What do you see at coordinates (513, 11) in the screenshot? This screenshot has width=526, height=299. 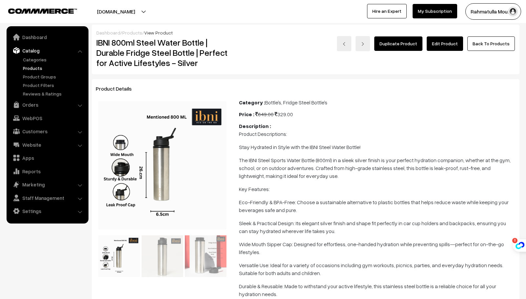 I see `img: user` at bounding box center [513, 11].